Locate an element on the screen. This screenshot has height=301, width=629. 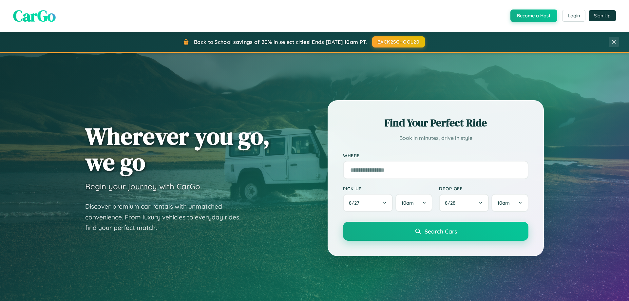
button: Search Cars is located at coordinates (435, 231).